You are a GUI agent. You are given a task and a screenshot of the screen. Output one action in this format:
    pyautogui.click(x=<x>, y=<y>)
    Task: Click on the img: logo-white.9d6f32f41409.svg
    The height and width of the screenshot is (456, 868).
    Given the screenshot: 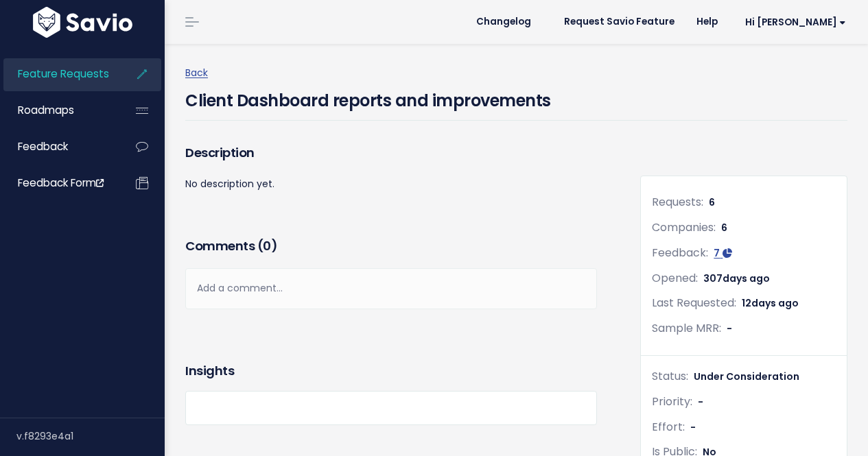 What is the action you would take?
    pyautogui.click(x=82, y=22)
    